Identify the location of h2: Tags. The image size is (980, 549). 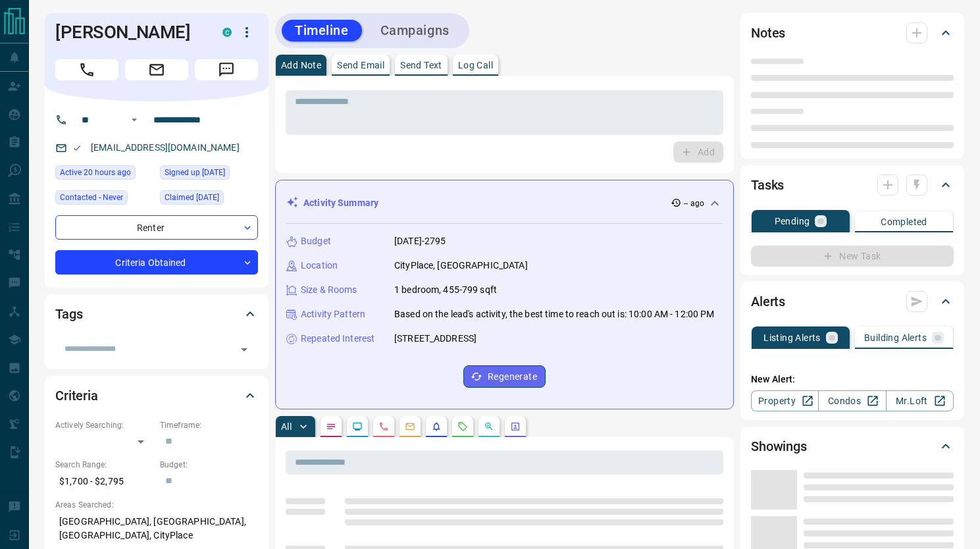
(69, 314).